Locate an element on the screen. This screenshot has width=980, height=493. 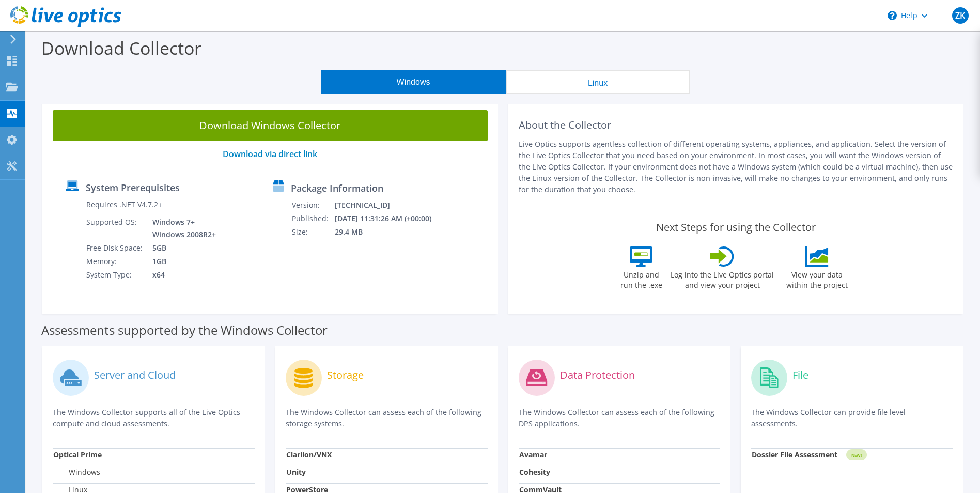
label: Log into the Live Optics portal and view your project is located at coordinates (722, 278).